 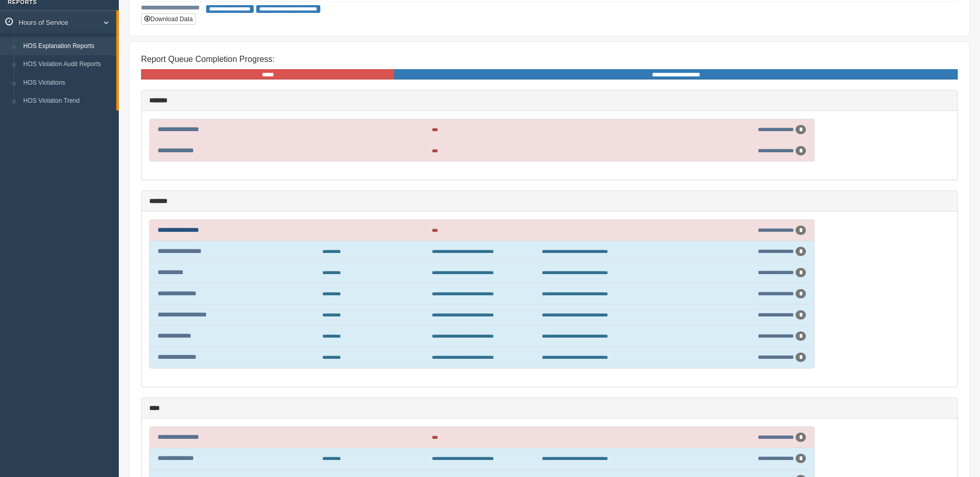 What do you see at coordinates (67, 46) in the screenshot?
I see `a: HOS Explanation Reports` at bounding box center [67, 46].